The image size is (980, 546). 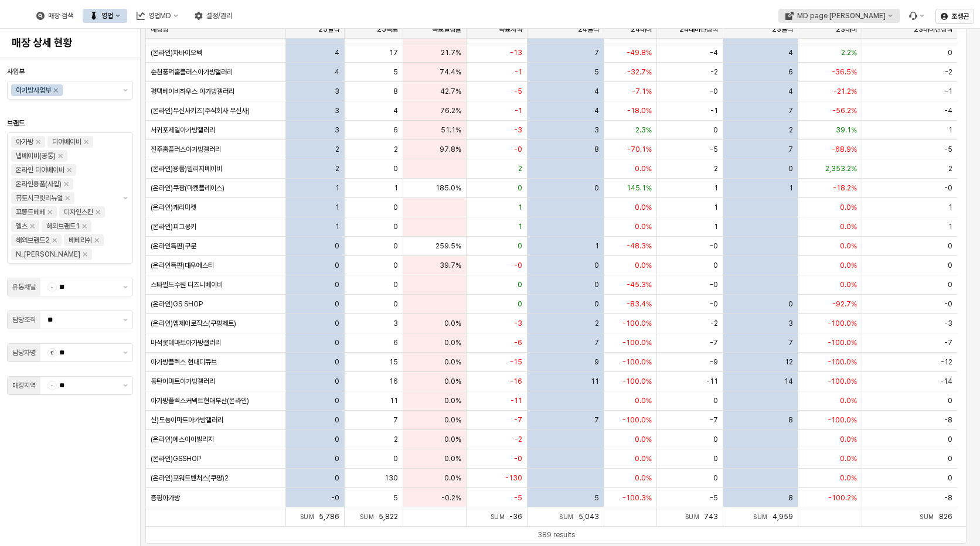 What do you see at coordinates (714, 323) in the screenshot?
I see `span: -2` at bounding box center [714, 323].